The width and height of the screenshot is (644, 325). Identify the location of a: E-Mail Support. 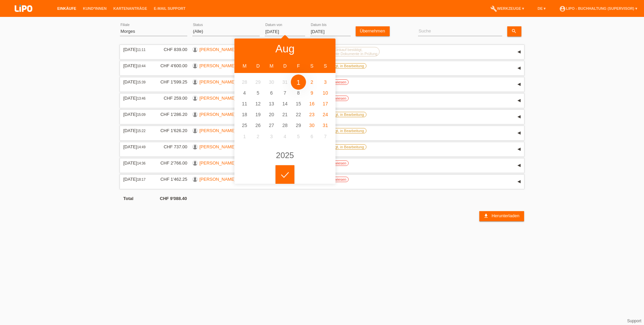
(170, 8).